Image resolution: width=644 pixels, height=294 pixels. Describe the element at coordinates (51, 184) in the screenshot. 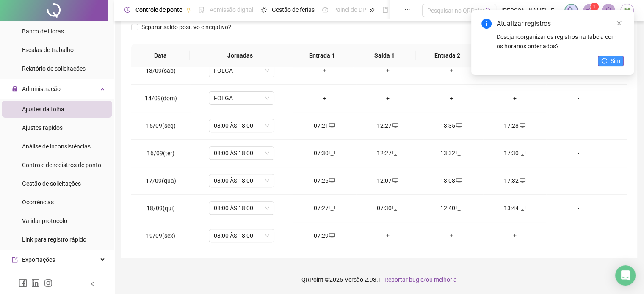

I see `span: Gestão de solicitações` at that location.